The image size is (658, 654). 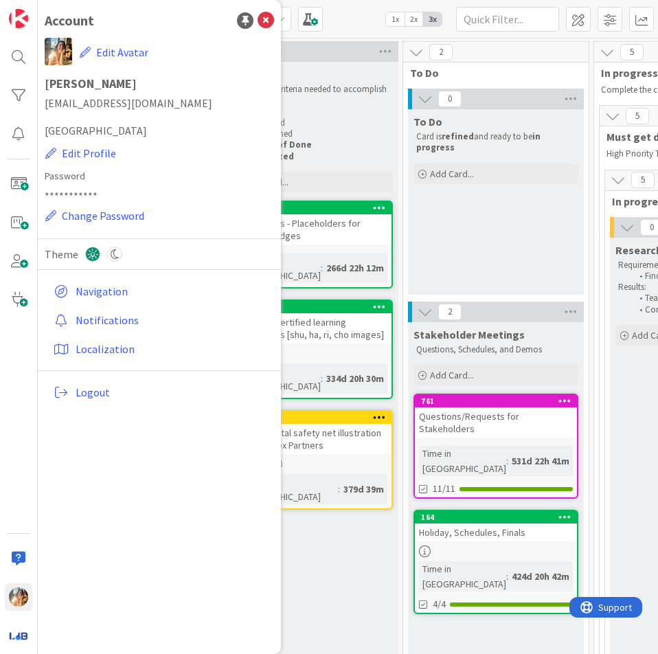 I want to click on div: Attestations - Placeholders for Created Badges, so click(x=311, y=229).